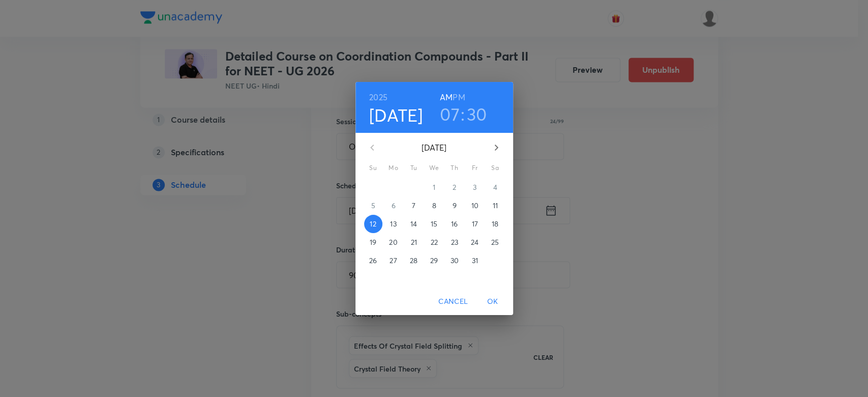 The image size is (868, 397). What do you see at coordinates (495, 205) in the screenshot?
I see `button: 11` at bounding box center [495, 205].